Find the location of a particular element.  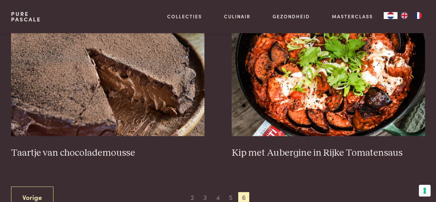

h3: Taartje van chocolademousse is located at coordinates (108, 153).